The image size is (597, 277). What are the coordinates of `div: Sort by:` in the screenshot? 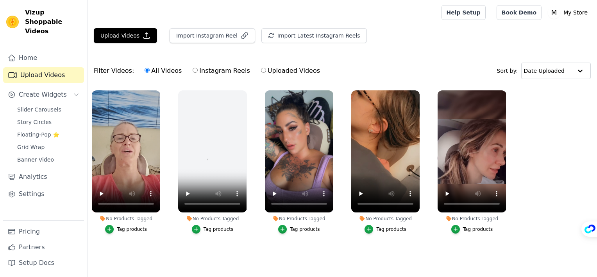 It's located at (544, 71).